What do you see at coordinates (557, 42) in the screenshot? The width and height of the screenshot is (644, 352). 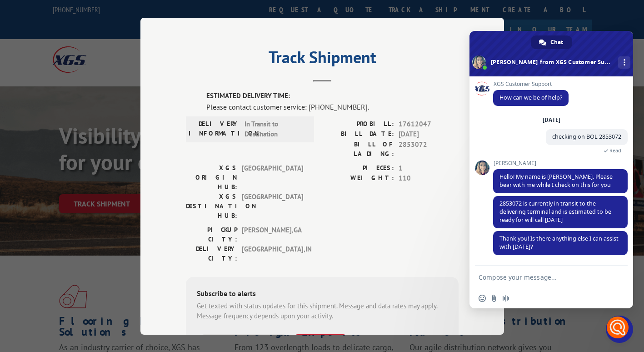 I see `span: Chat` at bounding box center [557, 42].